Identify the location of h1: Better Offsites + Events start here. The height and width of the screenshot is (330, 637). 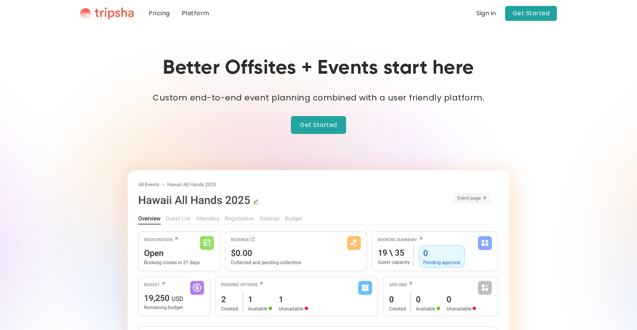
(318, 68).